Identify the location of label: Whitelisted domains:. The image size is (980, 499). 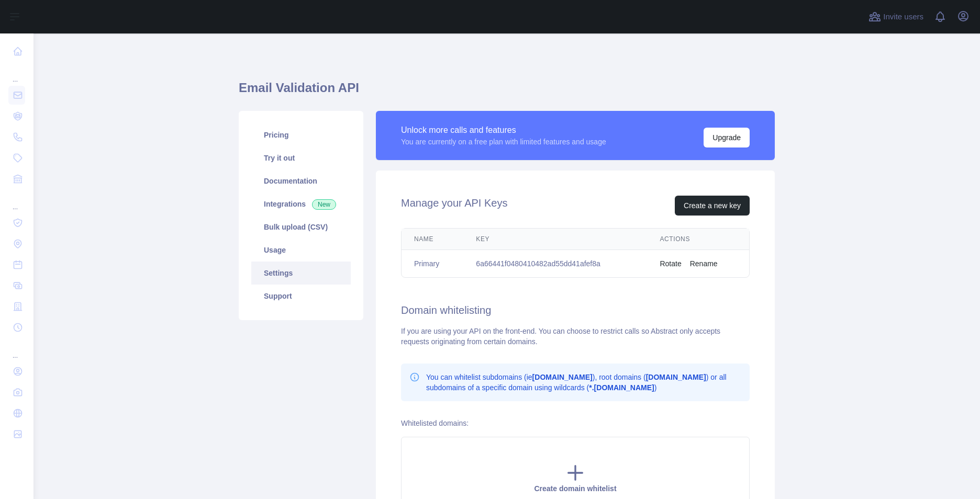
(434, 424).